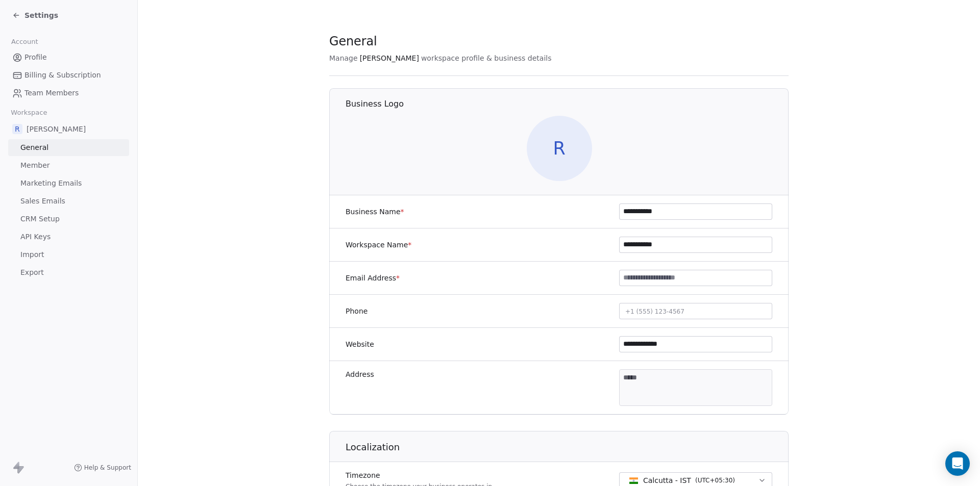 This screenshot has width=980, height=486. I want to click on a: API Keys, so click(69, 237).